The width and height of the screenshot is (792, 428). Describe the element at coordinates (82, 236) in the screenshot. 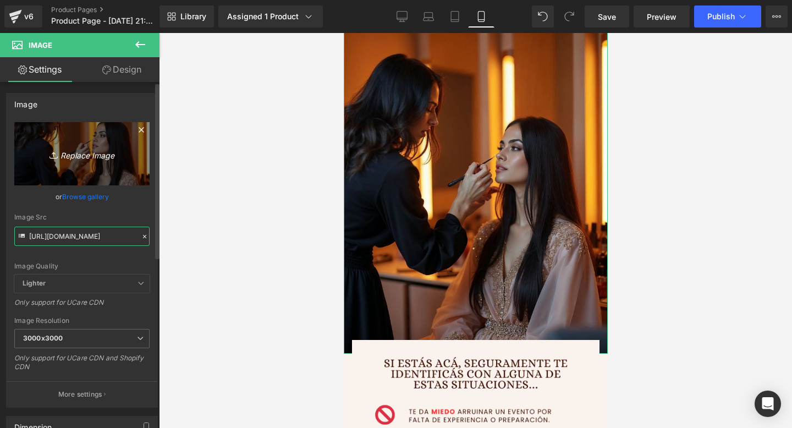

I see `input: Link` at that location.